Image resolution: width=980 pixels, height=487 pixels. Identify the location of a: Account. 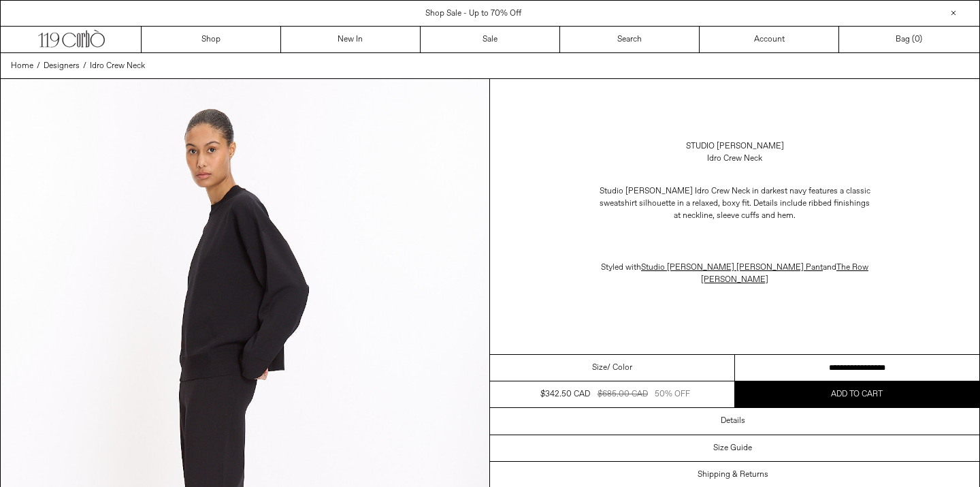
(769, 39).